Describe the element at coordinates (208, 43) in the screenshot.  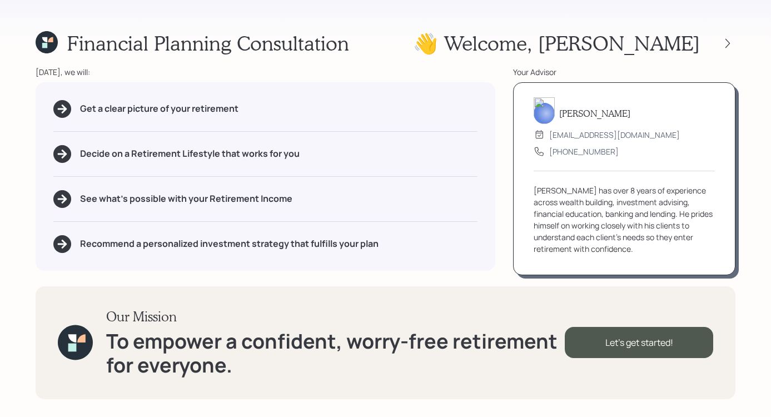
I see `h1: Financial Planning Consultation` at that location.